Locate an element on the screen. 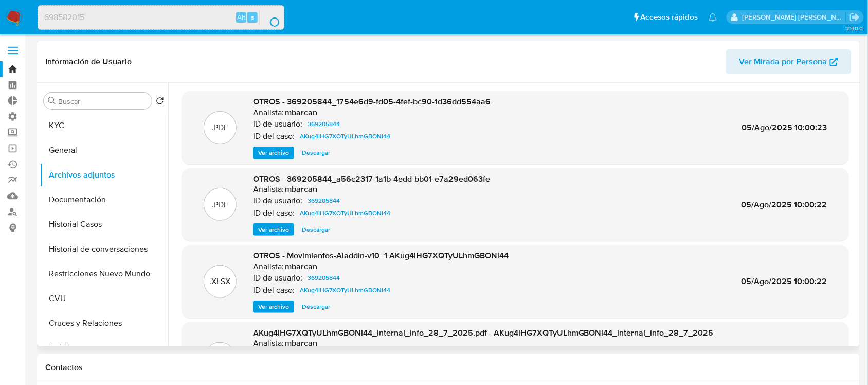 The height and width of the screenshot is (385, 868). input: Buscar is located at coordinates (103, 101).